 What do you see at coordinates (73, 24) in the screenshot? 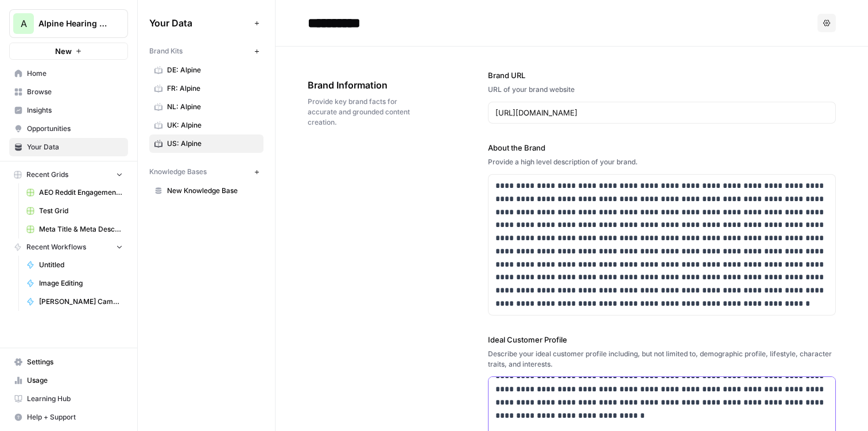
I see `span: Alpine Hearing Protection` at bounding box center [73, 24].